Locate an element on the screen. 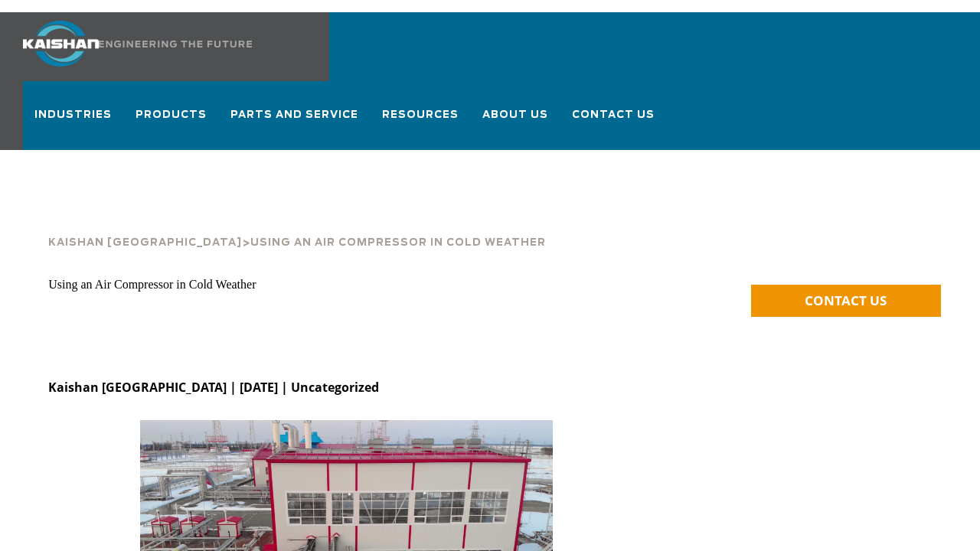 The height and width of the screenshot is (551, 980). a: Resources is located at coordinates (420, 122).